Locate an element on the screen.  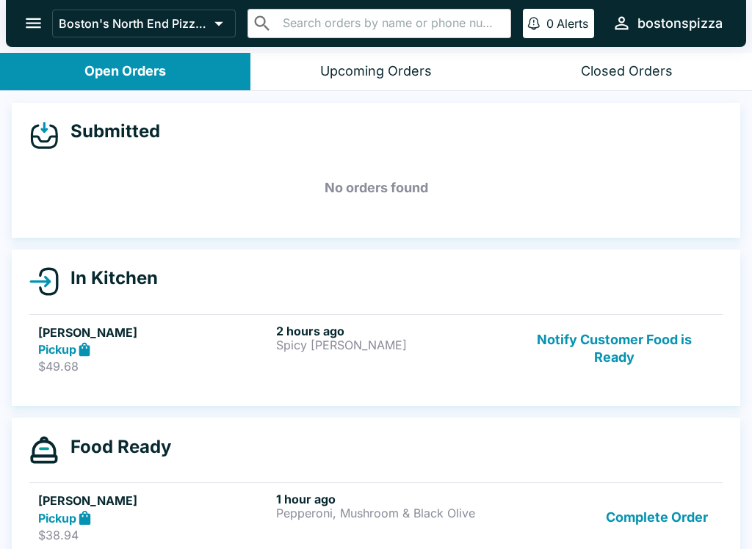
h4: Submitted is located at coordinates (109, 131).